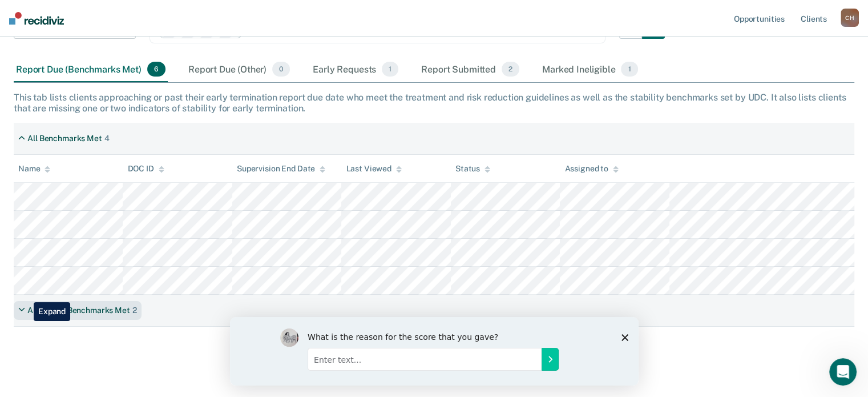 The image size is (868, 397). What do you see at coordinates (64, 138) in the screenshot?
I see `div: All Benchmarks Met4` at bounding box center [64, 138].